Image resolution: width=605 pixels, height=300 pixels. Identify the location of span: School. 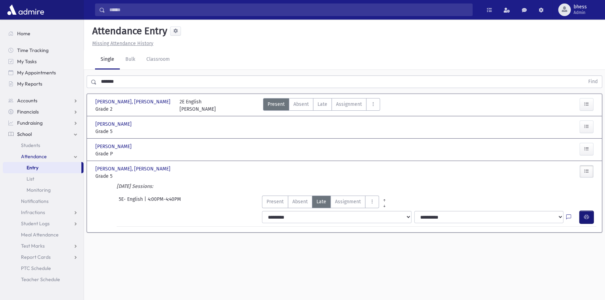
(24, 134).